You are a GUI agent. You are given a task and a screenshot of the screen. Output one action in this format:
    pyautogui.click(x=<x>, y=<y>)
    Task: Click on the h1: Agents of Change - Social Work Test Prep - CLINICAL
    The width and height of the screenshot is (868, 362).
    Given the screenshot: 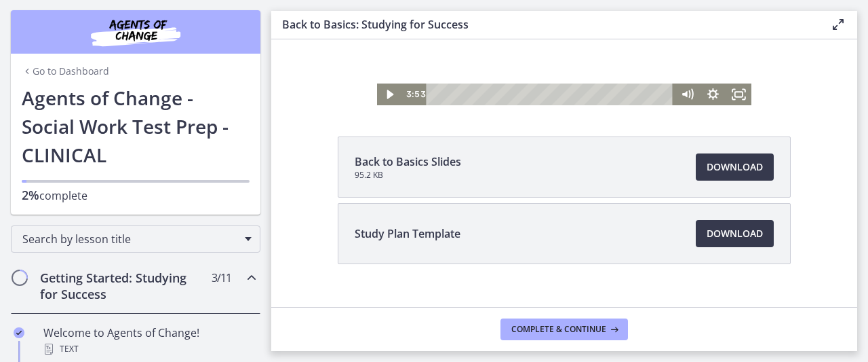 What is the action you would take?
    pyautogui.click(x=136, y=126)
    